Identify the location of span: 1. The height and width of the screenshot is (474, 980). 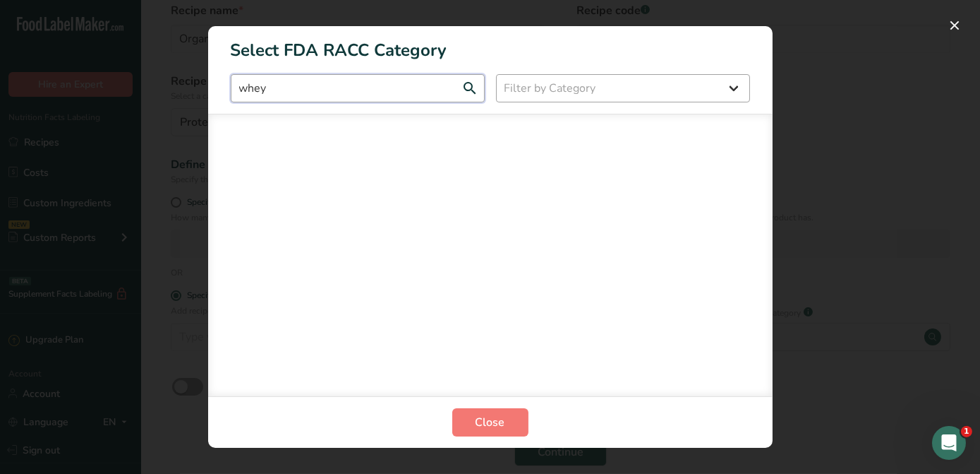
(966, 431).